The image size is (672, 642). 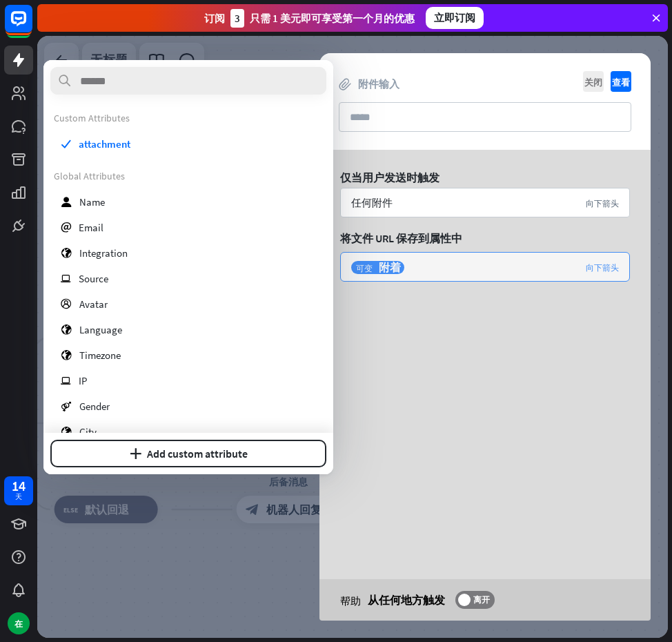 I want to click on i: user, so click(x=67, y=202).